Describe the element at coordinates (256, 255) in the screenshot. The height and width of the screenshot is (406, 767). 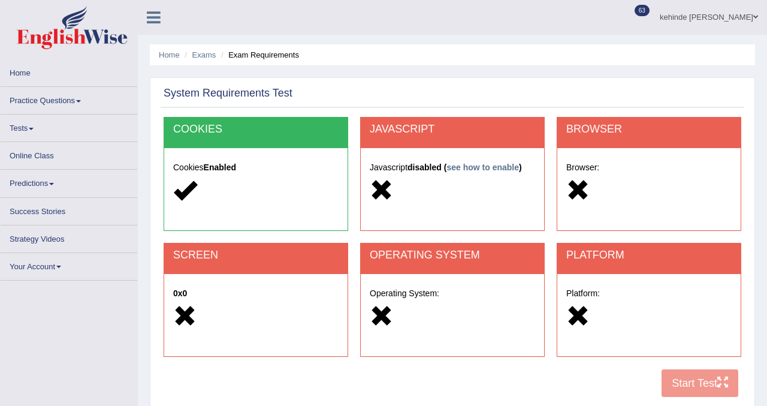
I see `h2: SCREEN` at that location.